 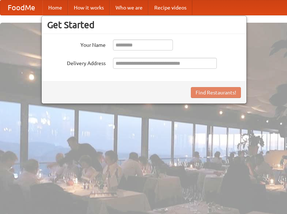 What do you see at coordinates (216, 92) in the screenshot?
I see `button: Find Restaurants!` at bounding box center [216, 92].